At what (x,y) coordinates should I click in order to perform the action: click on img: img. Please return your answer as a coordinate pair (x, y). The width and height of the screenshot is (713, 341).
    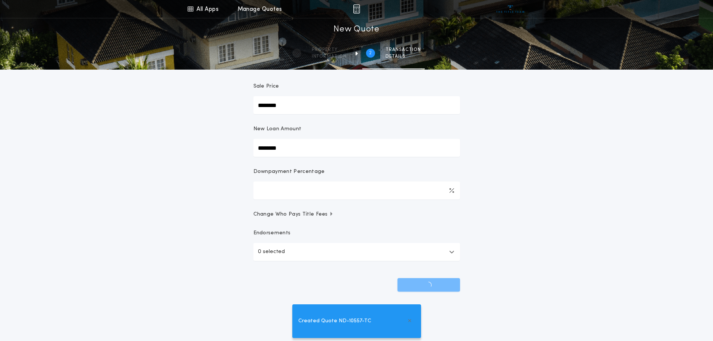
    Looking at the image, I should click on (356, 9).